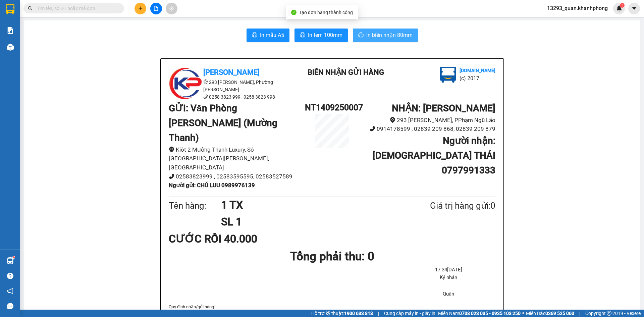  What do you see at coordinates (10, 306) in the screenshot?
I see `span: message` at bounding box center [10, 306].